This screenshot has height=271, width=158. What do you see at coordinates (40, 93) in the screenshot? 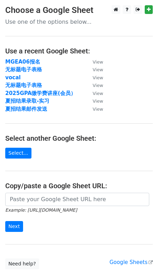
I see `strong: 2025GPA缴学费讲座(会员）` at bounding box center [40, 93].